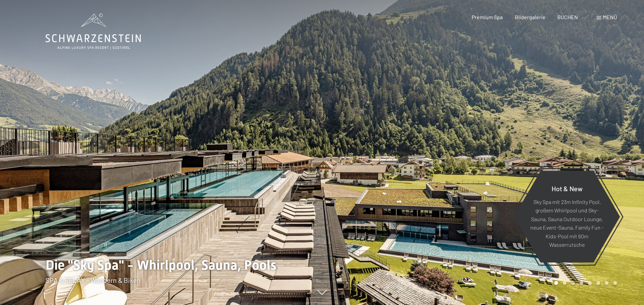 The width and height of the screenshot is (644, 305). What do you see at coordinates (598, 283) in the screenshot?
I see `div: Carousel Page 6` at bounding box center [598, 283].